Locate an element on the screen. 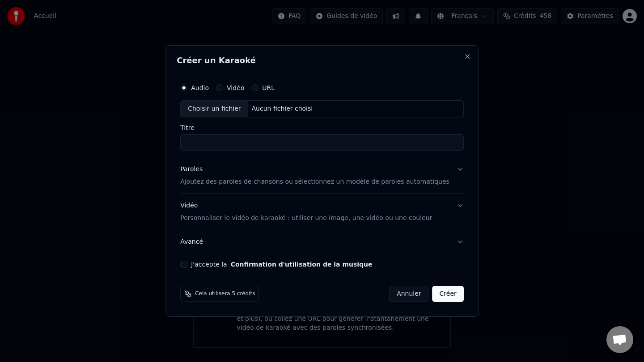 The image size is (644, 362). p: Personnaliser le vidéo de karaoké : utiliser une image, une vidéo ou une couleur is located at coordinates (306, 218).